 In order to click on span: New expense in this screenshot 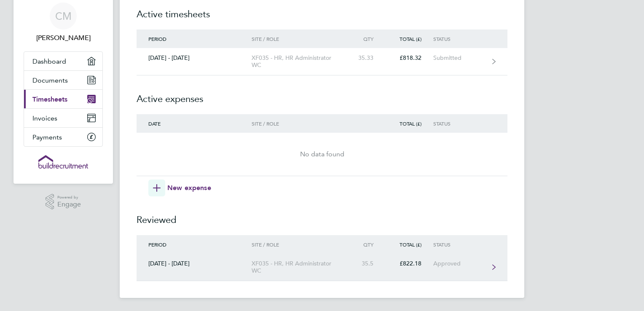, I will do `click(189, 188)`.